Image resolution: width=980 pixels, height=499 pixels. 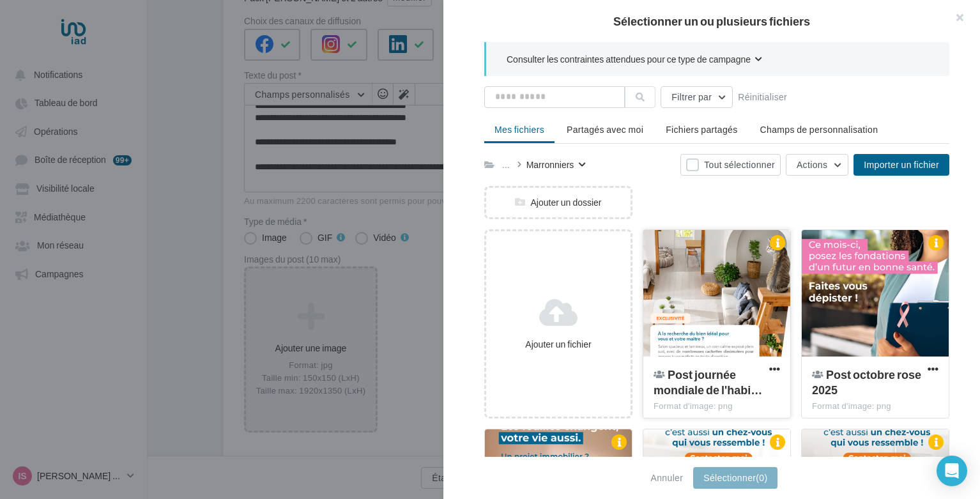 What do you see at coordinates (697, 97) in the screenshot?
I see `button: Filtrer par` at bounding box center [697, 97].